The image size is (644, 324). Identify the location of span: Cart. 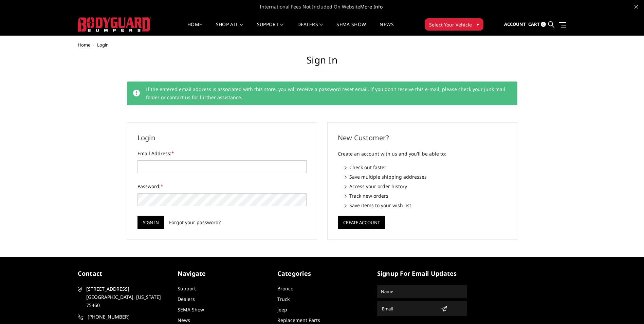
(534, 24).